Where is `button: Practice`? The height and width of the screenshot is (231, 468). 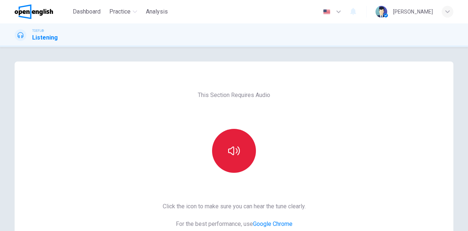
button: Practice is located at coordinates (123, 12).